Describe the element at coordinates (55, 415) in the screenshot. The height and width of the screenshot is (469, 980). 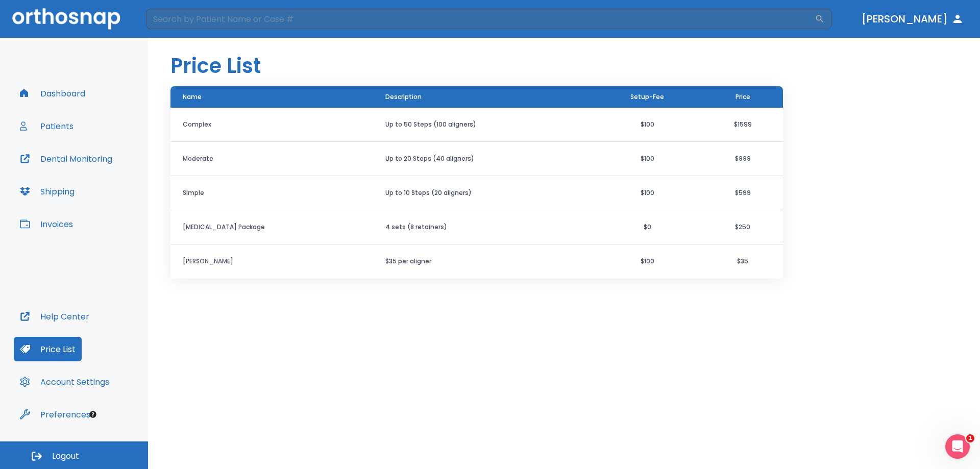
I see `button: Preferences` at that location.